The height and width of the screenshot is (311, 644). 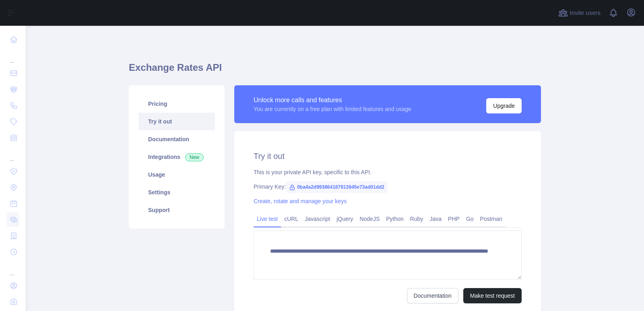 What do you see at coordinates (504, 106) in the screenshot?
I see `button: Upgrade` at bounding box center [504, 106].